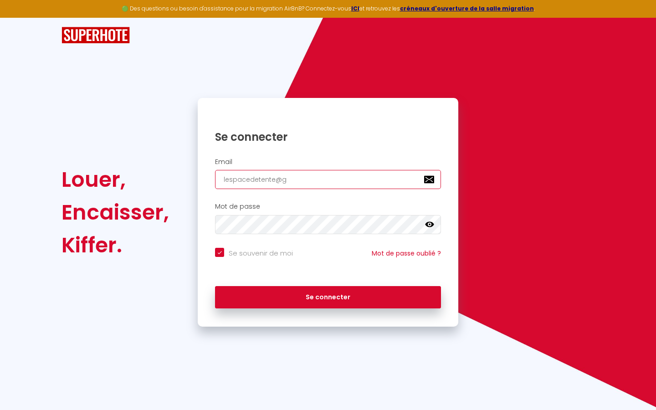  I want to click on strong: créneaux d'ouverture de la salle migration, so click(467, 8).